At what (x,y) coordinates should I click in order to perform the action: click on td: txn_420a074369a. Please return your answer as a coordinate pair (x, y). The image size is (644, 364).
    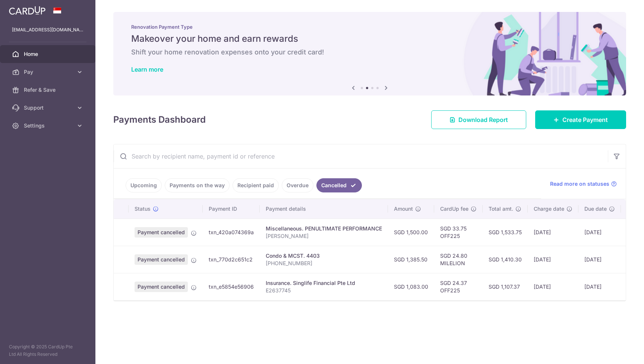
    Looking at the image, I should click on (231, 232).